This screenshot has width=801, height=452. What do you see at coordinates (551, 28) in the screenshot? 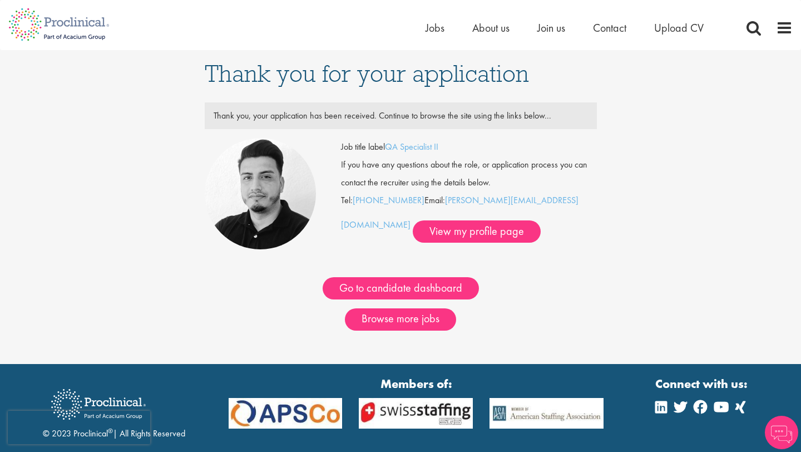
I see `span: Join us` at bounding box center [551, 28].